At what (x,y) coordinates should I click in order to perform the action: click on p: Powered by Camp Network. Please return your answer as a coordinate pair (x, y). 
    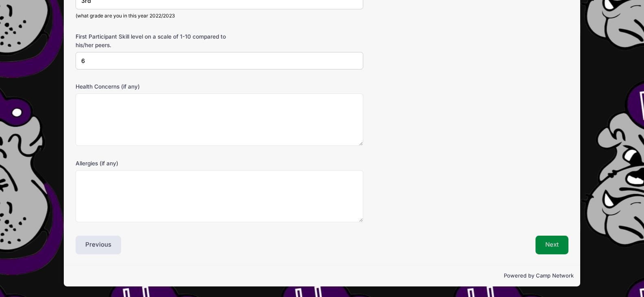
    Looking at the image, I should click on (322, 276).